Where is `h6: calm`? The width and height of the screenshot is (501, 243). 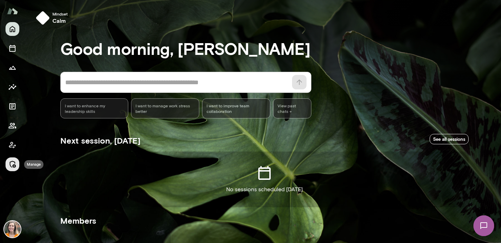 h6: calm is located at coordinates (60, 21).